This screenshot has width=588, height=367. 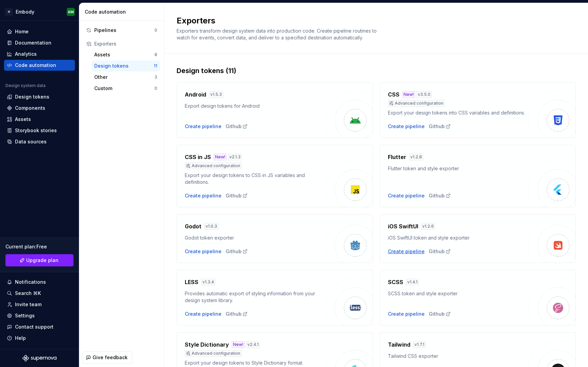 What do you see at coordinates (126, 77) in the screenshot?
I see `a: Other3` at bounding box center [126, 77].